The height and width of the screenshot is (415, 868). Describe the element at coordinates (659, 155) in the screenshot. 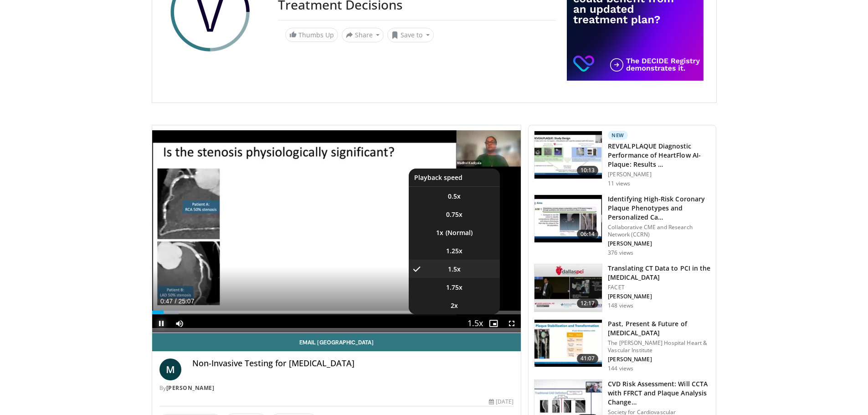

I see `h3: REVEALPLAQUE Diagnostic Performance of HeartFlow AI-Plaque: Results …` at that location.